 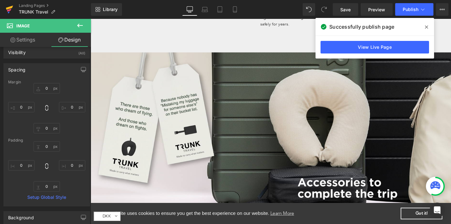 What do you see at coordinates (23, 26) in the screenshot?
I see `span: Image` at bounding box center [23, 26].